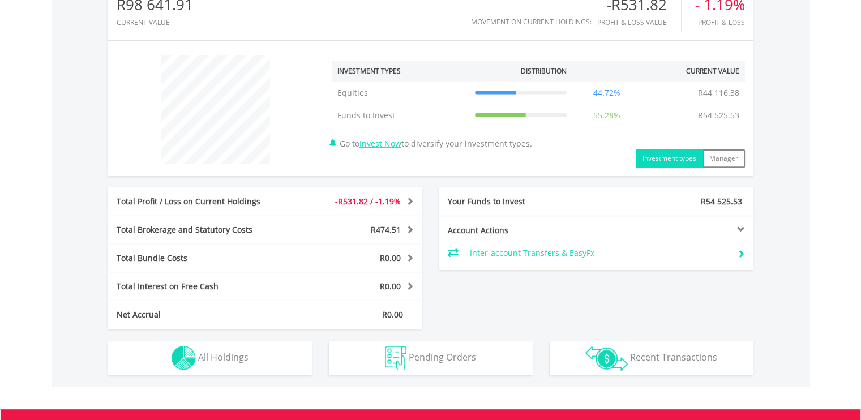  What do you see at coordinates (223, 357) in the screenshot?
I see `span: All Holdings` at bounding box center [223, 357].